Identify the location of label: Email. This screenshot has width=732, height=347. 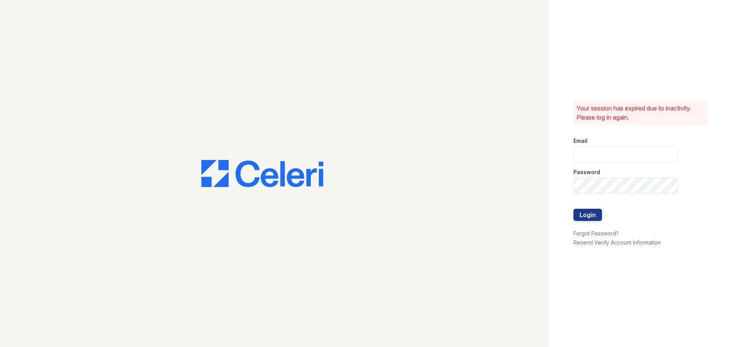
(580, 141).